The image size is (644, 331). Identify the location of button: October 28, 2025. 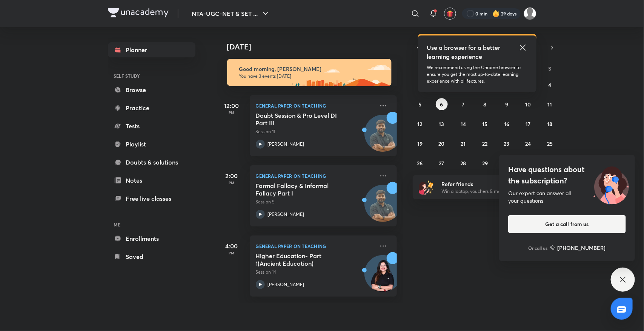
(463, 163).